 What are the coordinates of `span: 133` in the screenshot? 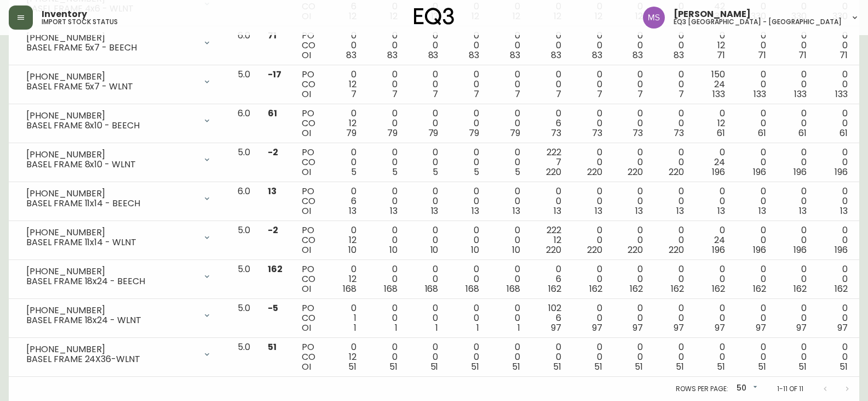 It's located at (841, 94).